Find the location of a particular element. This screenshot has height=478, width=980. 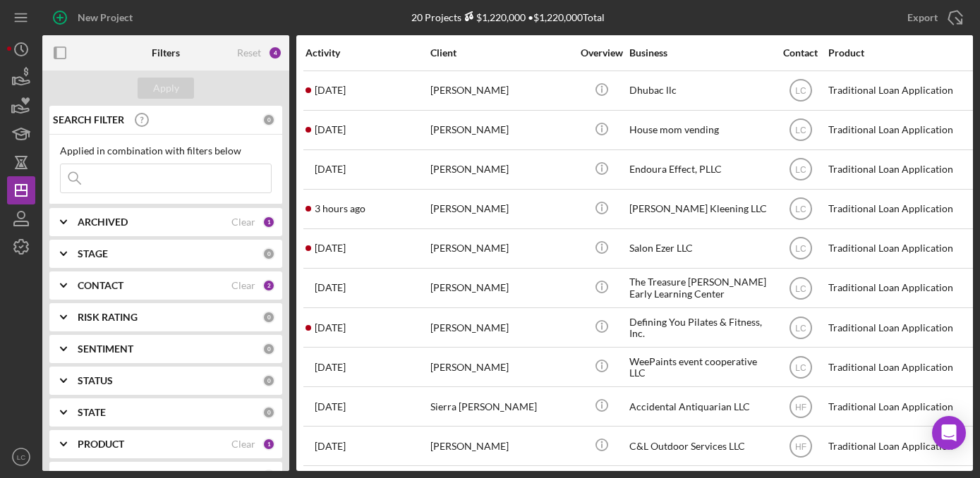

div: New Project is located at coordinates (105, 18).